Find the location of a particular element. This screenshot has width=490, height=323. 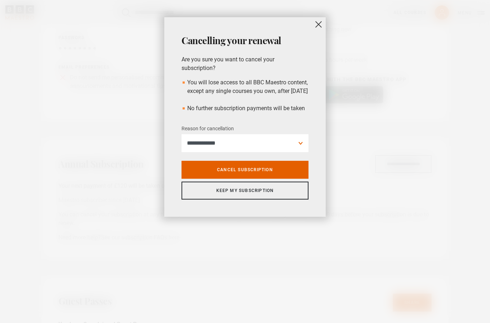

h2: Cancelling your renewal is located at coordinates (245, 40).